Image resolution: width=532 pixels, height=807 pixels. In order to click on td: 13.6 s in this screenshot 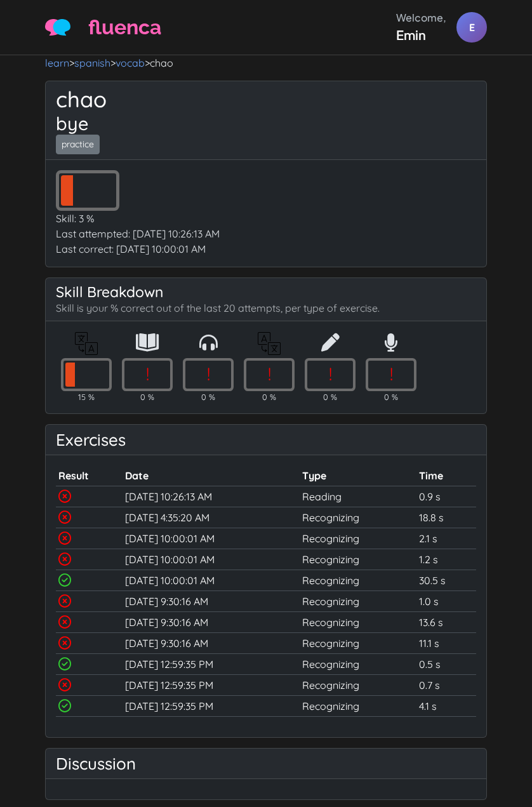, I will do `click(447, 621)`.